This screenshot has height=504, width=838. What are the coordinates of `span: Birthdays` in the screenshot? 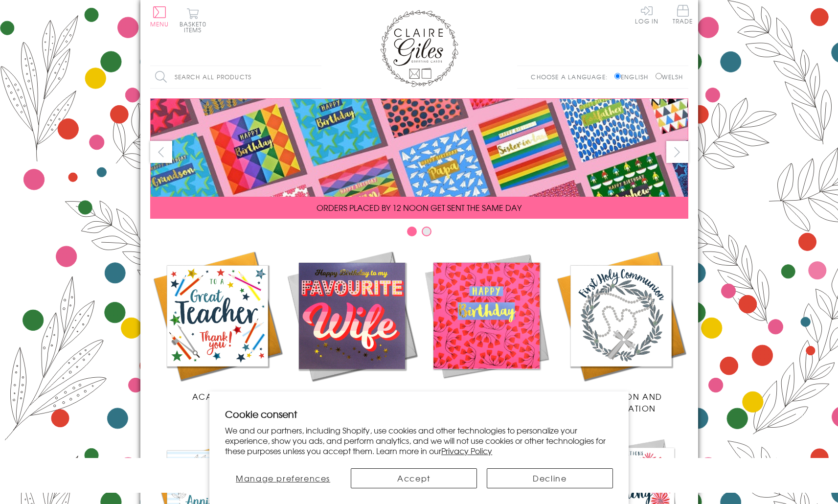 It's located at (486, 396).